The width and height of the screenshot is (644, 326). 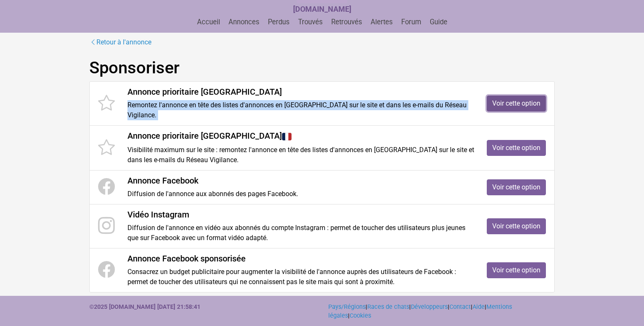 What do you see at coordinates (300, 155) in the screenshot?
I see `p: Visibilité maximum sur le site : remontez l'annonce en tête des listes d'annonces en [GEOGRAPHIC_...` at bounding box center [300, 155].